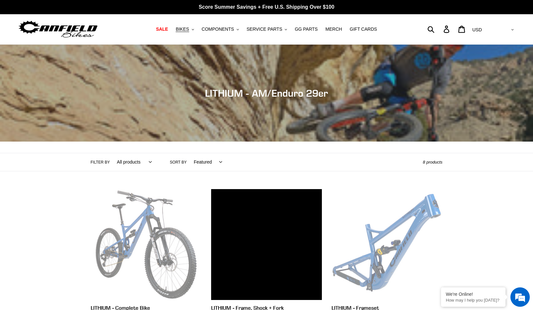 The width and height of the screenshot is (533, 310). Describe the element at coordinates (306, 29) in the screenshot. I see `a: GG PARTS` at that location.